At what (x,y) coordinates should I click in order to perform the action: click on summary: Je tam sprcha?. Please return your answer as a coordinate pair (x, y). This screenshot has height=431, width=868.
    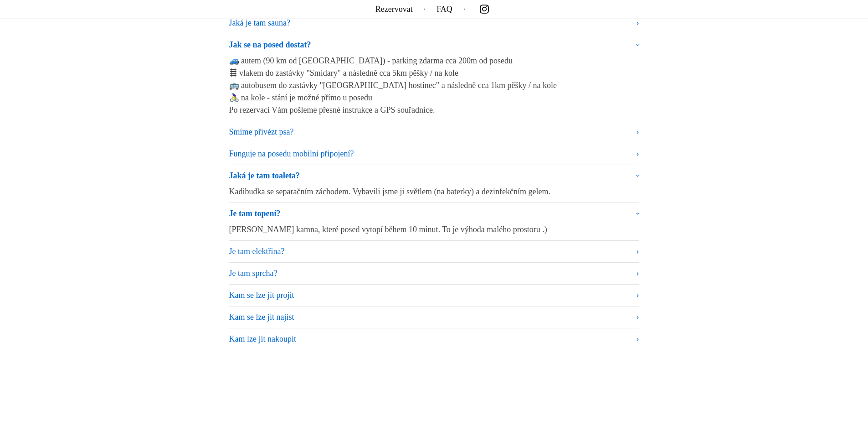
    Looking at the image, I should click on (434, 273).